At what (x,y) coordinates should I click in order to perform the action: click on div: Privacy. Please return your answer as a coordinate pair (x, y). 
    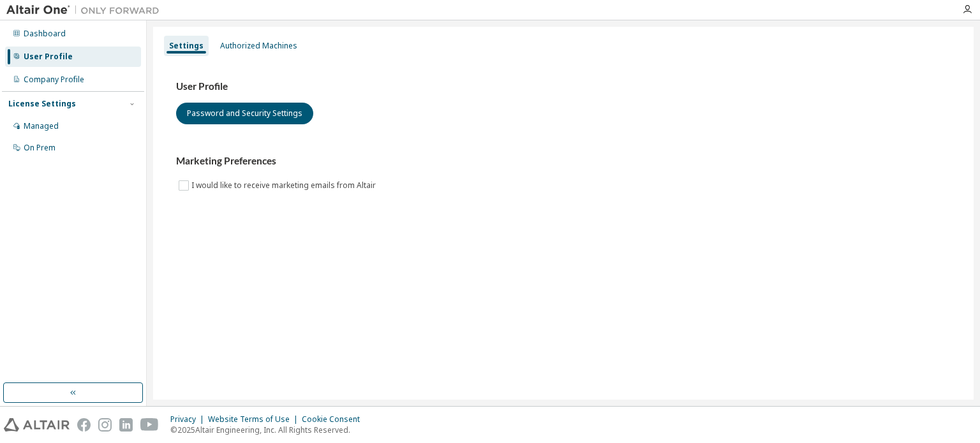
    Looking at the image, I should click on (189, 420).